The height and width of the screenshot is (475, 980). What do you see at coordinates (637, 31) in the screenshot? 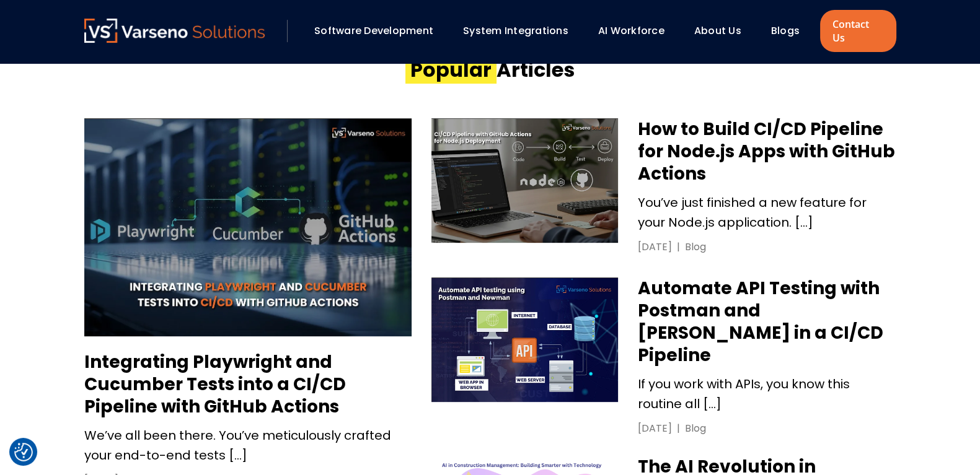
I see `div: AI Workforce` at bounding box center [637, 31].